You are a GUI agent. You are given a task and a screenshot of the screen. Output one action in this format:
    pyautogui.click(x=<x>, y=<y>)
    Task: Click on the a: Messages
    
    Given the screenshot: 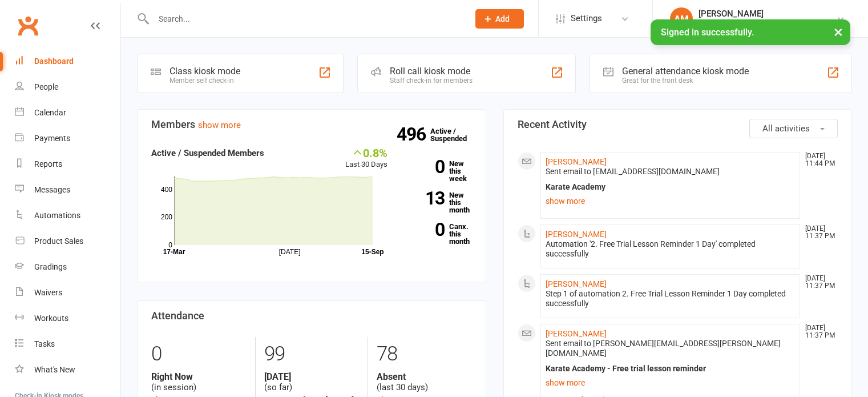 What is the action you would take?
    pyautogui.click(x=67, y=190)
    